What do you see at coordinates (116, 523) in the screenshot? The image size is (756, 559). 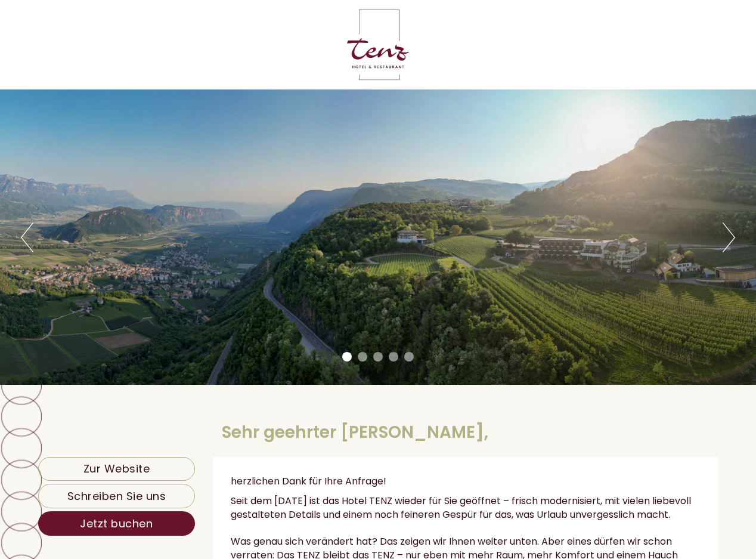 I see `a: Jetzt buchen` at bounding box center [116, 523].